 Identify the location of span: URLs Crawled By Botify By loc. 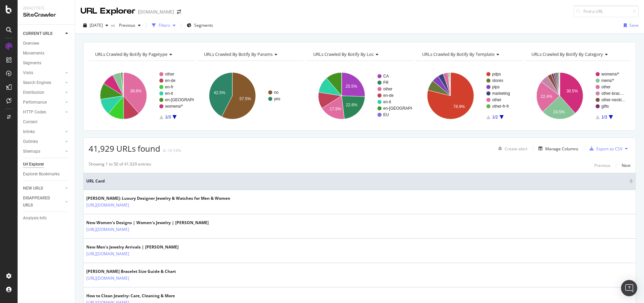
(344, 54).